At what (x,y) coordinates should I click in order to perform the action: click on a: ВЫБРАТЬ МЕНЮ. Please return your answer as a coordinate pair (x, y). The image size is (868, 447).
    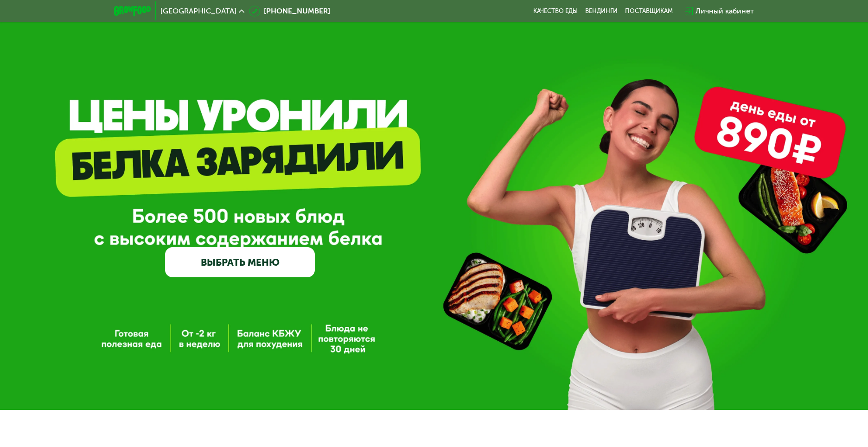
    Looking at the image, I should click on (241, 262).